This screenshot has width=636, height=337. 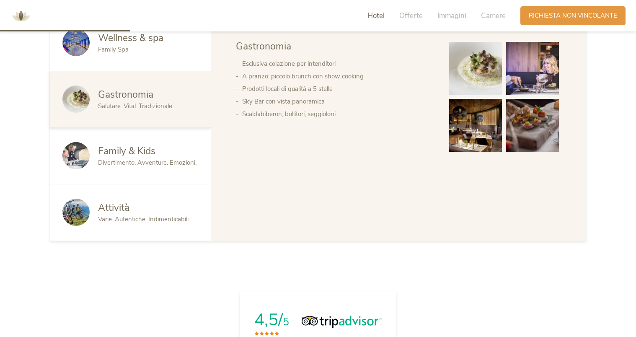 What do you see at coordinates (144, 219) in the screenshot?
I see `span: Varie. Autentiche. Indimenticabili.` at bounding box center [144, 219].